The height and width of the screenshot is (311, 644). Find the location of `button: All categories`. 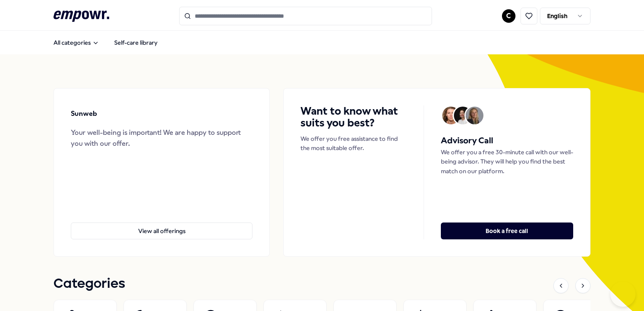

button: All categories is located at coordinates (76, 42).